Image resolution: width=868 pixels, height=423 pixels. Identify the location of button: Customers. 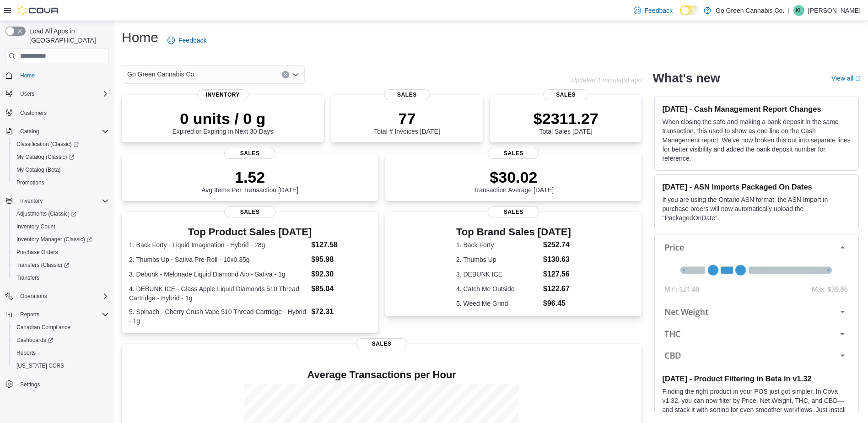
(57, 113).